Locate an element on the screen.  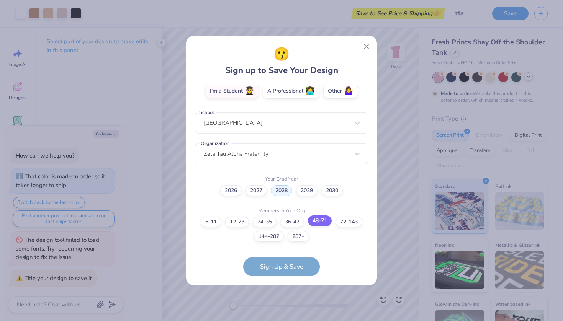
label: 72-143 is located at coordinates (349, 222).